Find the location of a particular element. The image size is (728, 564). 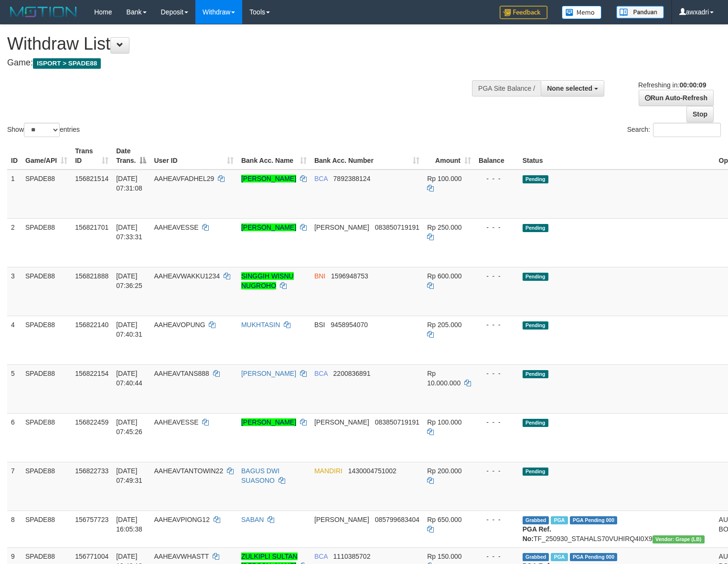

td: 7 is located at coordinates (15, 486).